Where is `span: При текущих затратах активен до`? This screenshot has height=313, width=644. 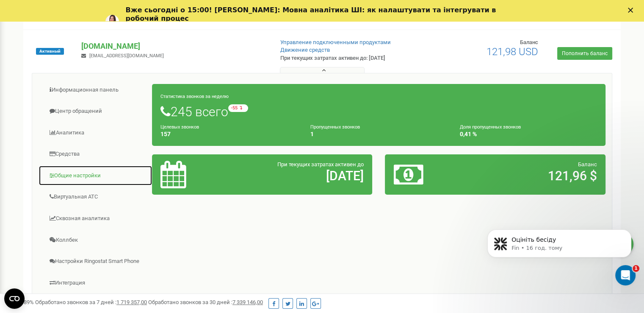 span: При текущих затратах активен до is located at coordinates (320, 164).